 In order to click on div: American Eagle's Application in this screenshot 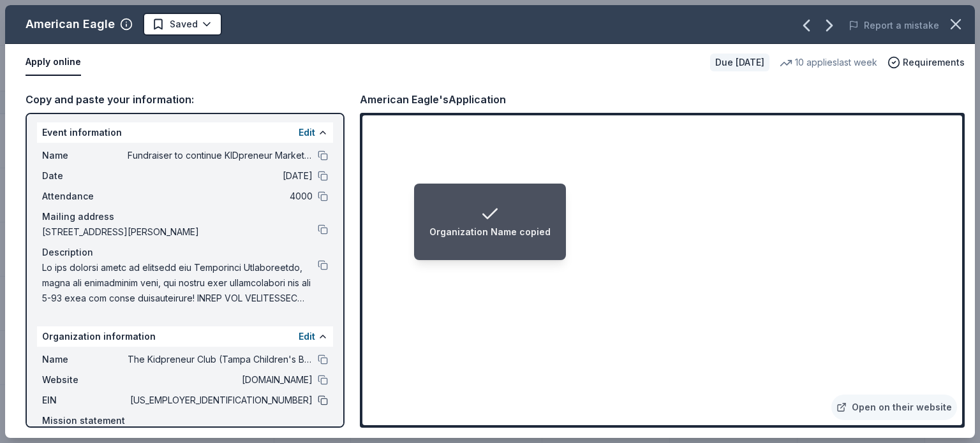, I will do `click(432, 99)`.